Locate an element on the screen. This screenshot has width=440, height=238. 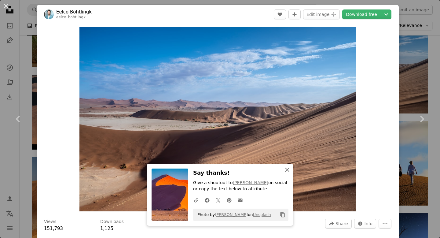
p: Give a shoutout to on social or copy the text below to attribute. is located at coordinates (241, 186).